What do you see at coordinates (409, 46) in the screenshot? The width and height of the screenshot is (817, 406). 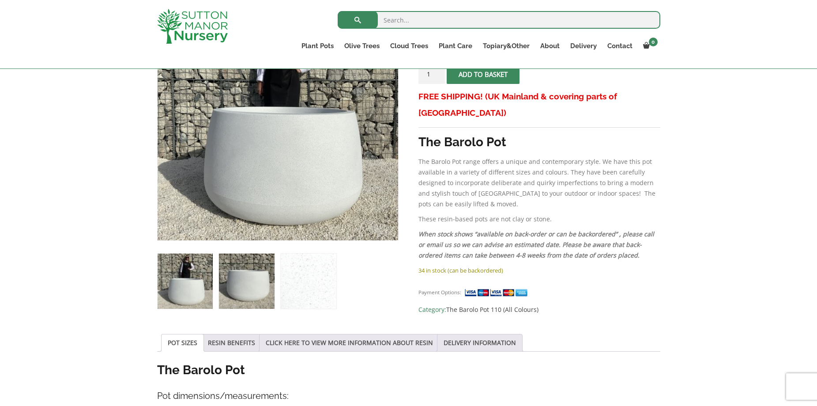 I see `a: Cloud Trees` at bounding box center [409, 46].